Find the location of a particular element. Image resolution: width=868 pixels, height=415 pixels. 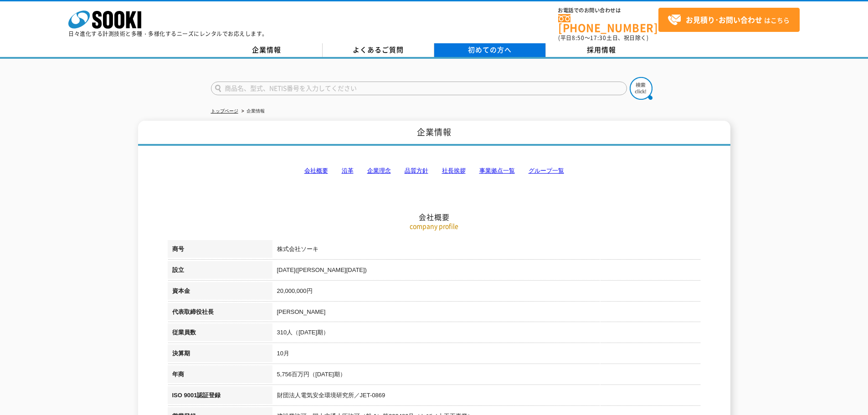

a: 企業情報 is located at coordinates (267, 50).